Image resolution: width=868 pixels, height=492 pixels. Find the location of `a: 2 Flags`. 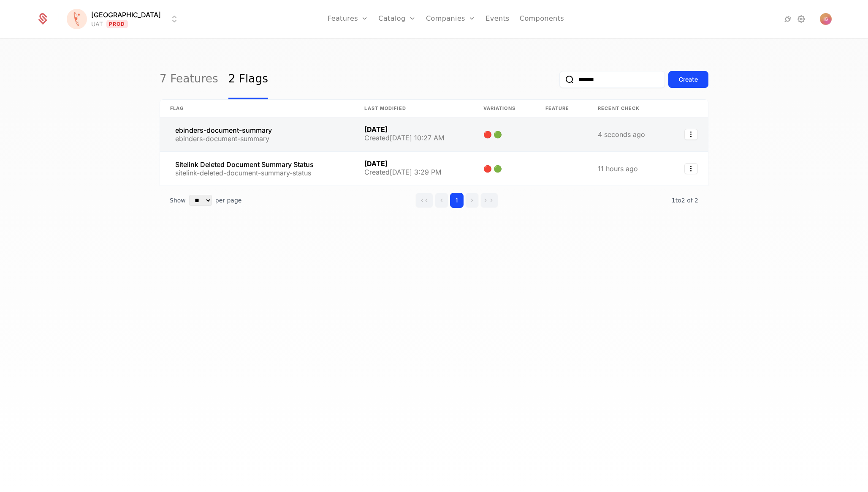

a: 2 Flags is located at coordinates (248, 79).